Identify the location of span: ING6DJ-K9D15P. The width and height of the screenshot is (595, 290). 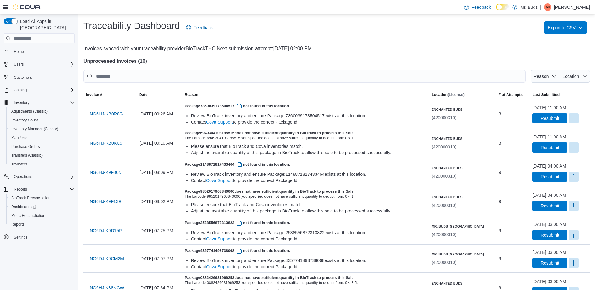
(105, 231).